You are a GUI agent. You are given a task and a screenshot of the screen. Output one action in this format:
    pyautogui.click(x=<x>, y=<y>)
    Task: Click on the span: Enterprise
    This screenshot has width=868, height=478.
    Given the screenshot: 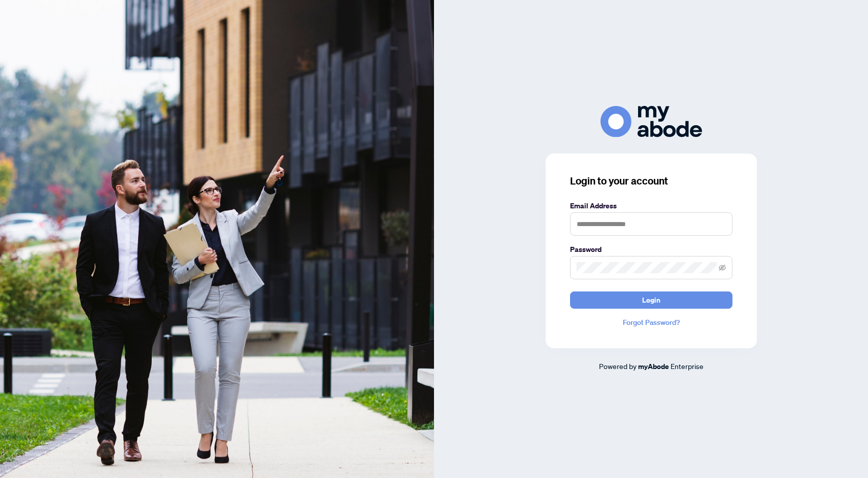 What is the action you would take?
    pyautogui.click(x=687, y=366)
    